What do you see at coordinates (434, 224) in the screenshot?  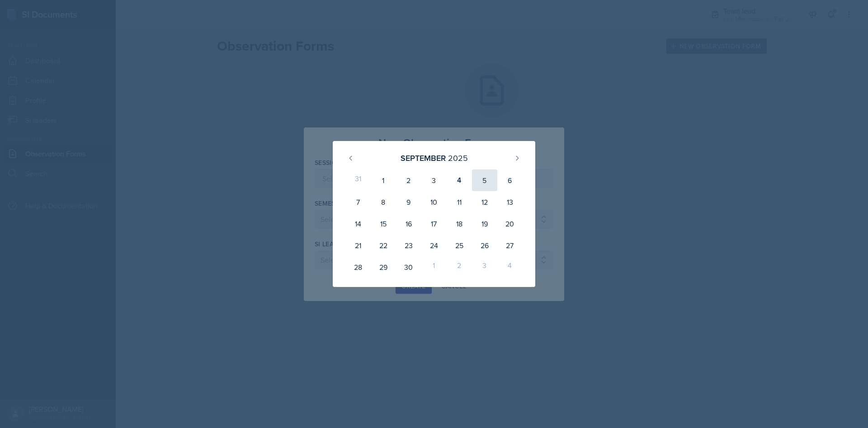 I see `div: 17` at bounding box center [434, 224].